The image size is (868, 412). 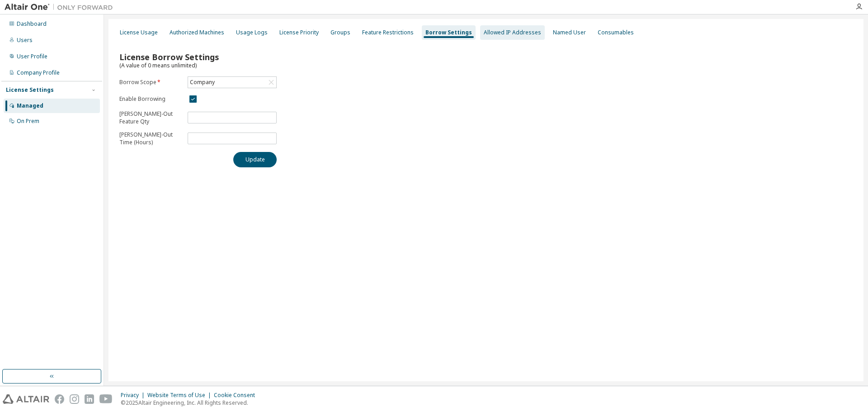 I want to click on div: License Settings, so click(x=30, y=90).